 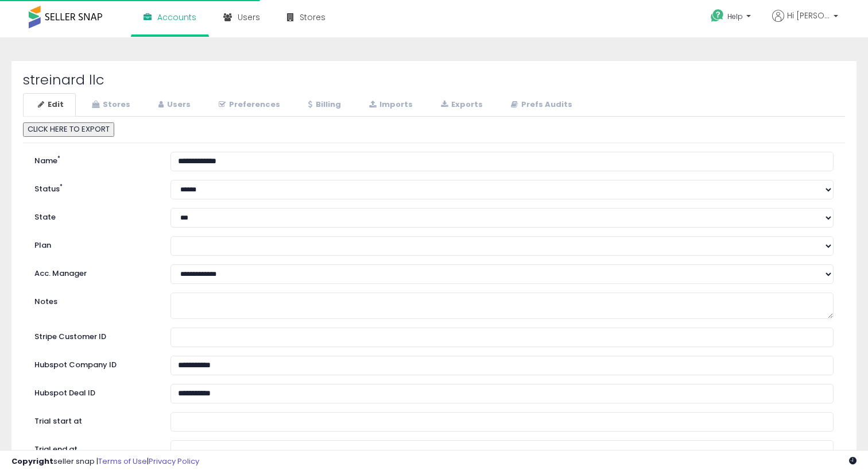 What do you see at coordinates (177, 18) in the screenshot?
I see `span: Accounts` at bounding box center [177, 18].